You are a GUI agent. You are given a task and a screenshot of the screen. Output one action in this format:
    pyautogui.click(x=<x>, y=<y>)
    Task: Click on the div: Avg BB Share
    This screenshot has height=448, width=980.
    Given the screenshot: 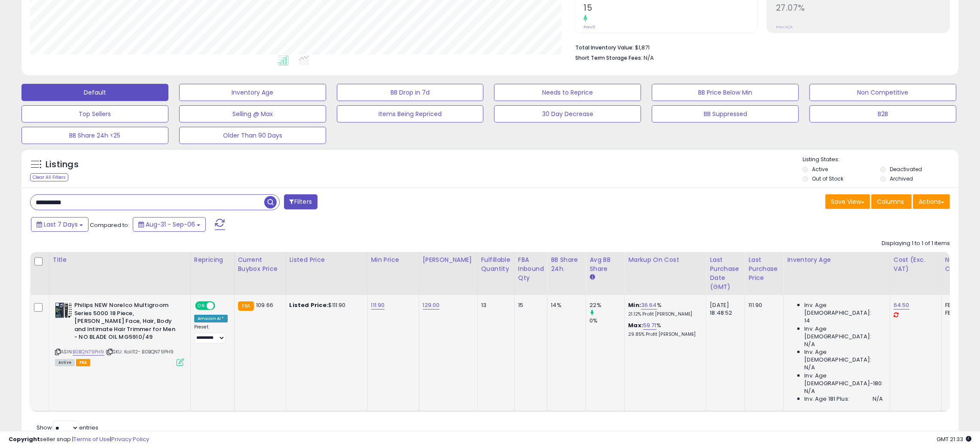 What is the action you would take?
    pyautogui.click(x=605, y=264)
    